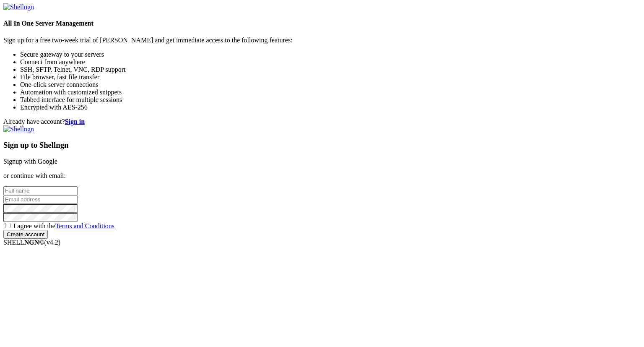  What do you see at coordinates (32, 242) in the screenshot?
I see `b: NGN` at bounding box center [32, 242].